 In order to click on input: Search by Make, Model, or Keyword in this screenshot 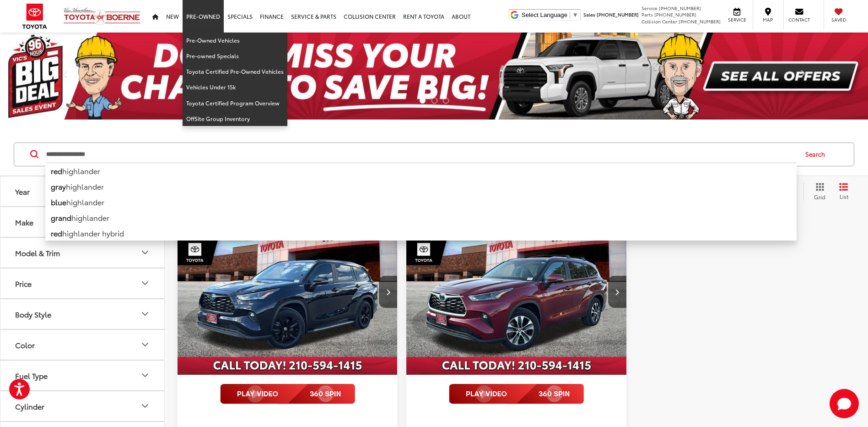, I will do `click(421, 154)`.